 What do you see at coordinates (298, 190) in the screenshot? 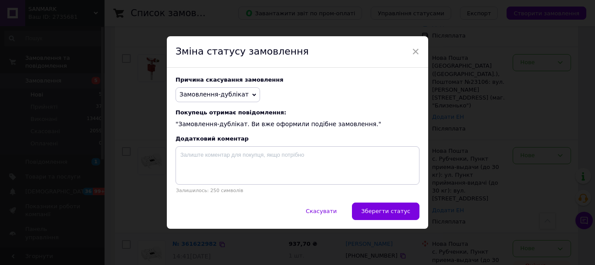
I see `p: Залишилось: 250 символів` at bounding box center [298, 190].